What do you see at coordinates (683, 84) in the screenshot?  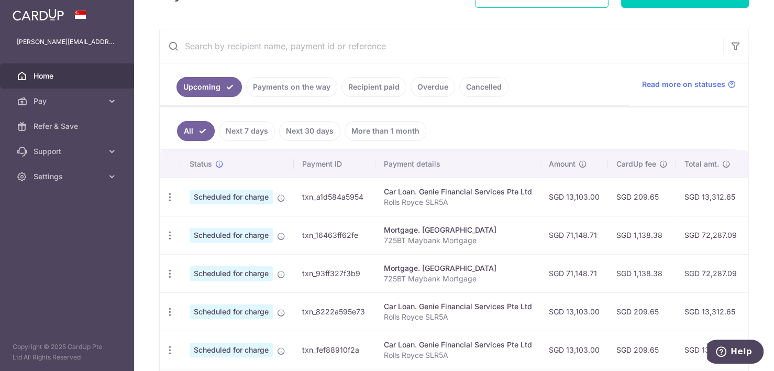 I see `span: Read more on statuses` at bounding box center [683, 84].